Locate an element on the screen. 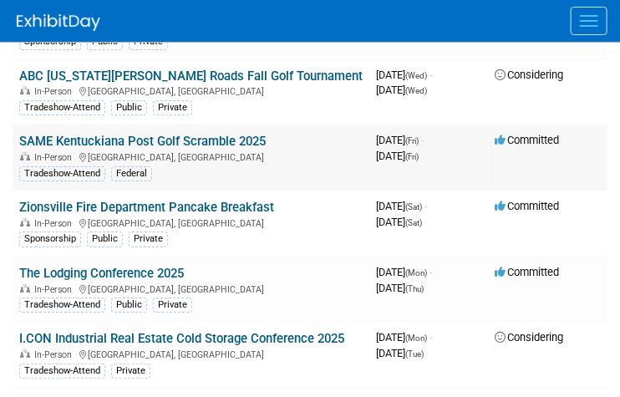  a: SAME Kentuckiana Post Golf Scramble 2025 is located at coordinates (142, 141).